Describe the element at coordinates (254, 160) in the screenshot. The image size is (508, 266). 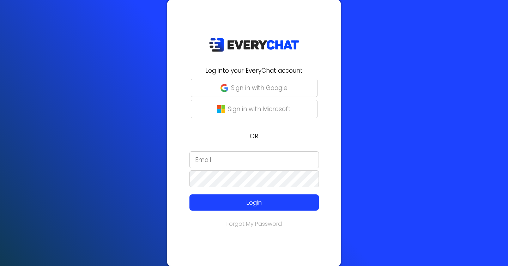
I see `input: Email` at that location.